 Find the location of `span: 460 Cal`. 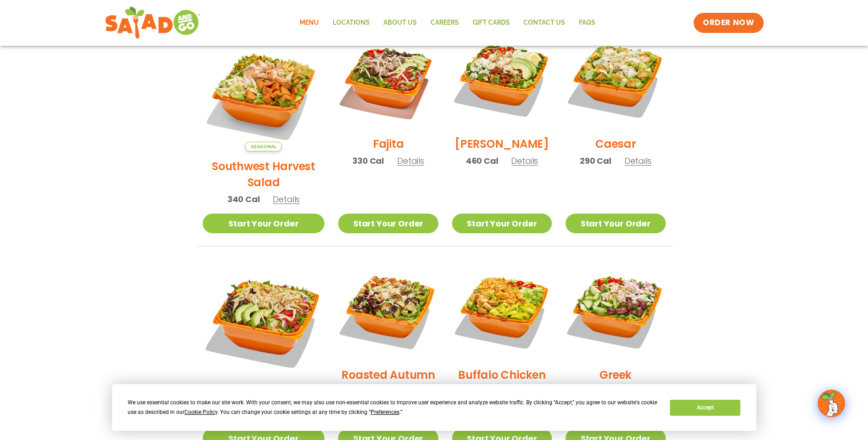

span: 460 Cal is located at coordinates (482, 161).